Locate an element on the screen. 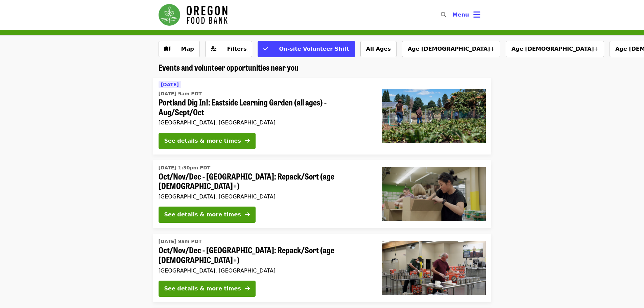 The height and width of the screenshot is (308, 644). a: See details for "Oct/Nov/Dec - Portland: Repack/Sort (age 16+)" is located at coordinates (322, 268).